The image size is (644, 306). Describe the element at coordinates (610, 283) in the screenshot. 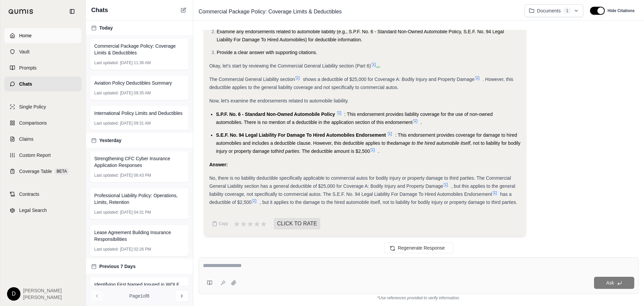

I see `span: Ask` at that location.